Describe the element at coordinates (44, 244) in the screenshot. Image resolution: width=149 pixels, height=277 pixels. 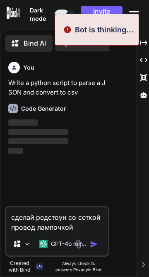
I see `img: GPT-4o mini` at that location.